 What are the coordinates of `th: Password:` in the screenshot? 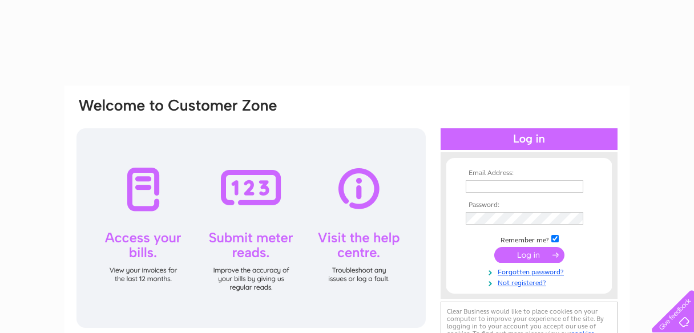 It's located at (529, 205).